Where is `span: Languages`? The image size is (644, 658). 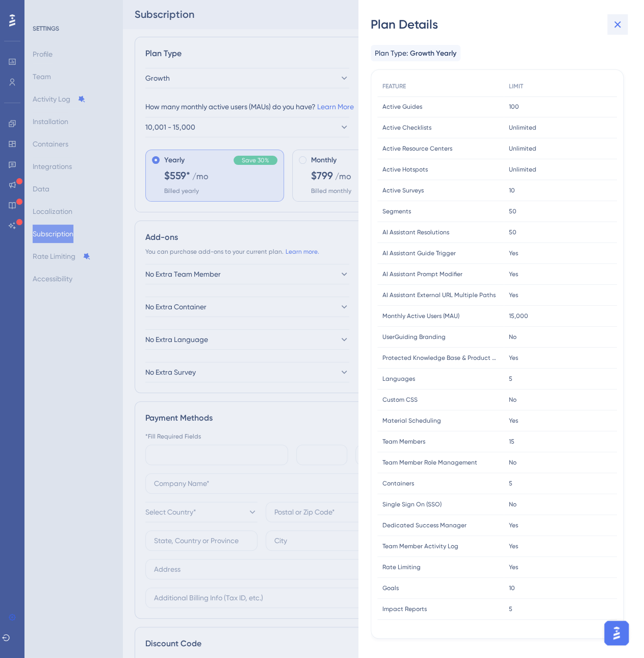
span: Languages is located at coordinates (399, 379).